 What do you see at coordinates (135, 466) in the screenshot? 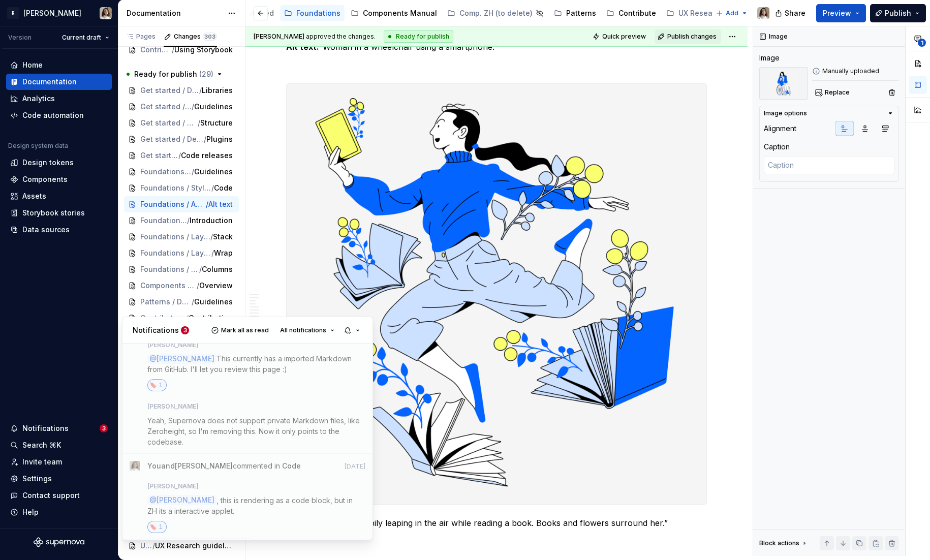
I see `img: Sandrina pereira` at bounding box center [135, 466].